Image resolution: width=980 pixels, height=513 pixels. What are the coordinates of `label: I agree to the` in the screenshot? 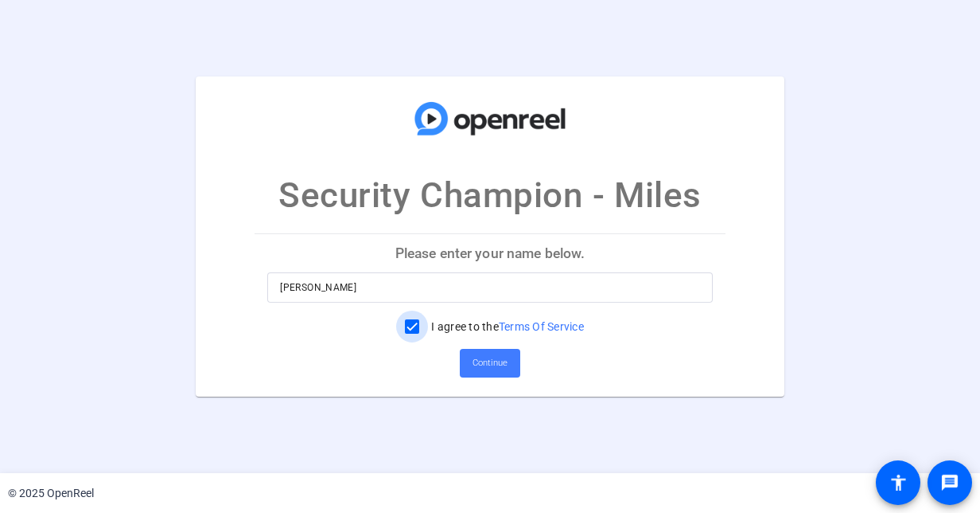 It's located at (506, 327).